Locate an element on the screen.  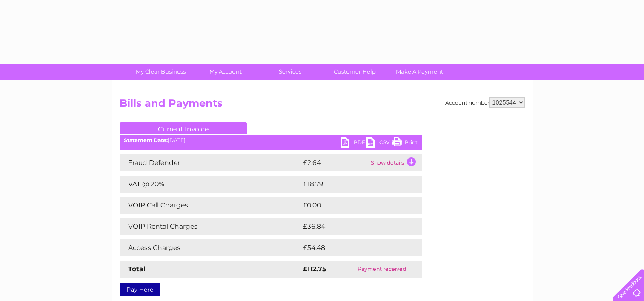
div: Account number is located at coordinates (485, 103).